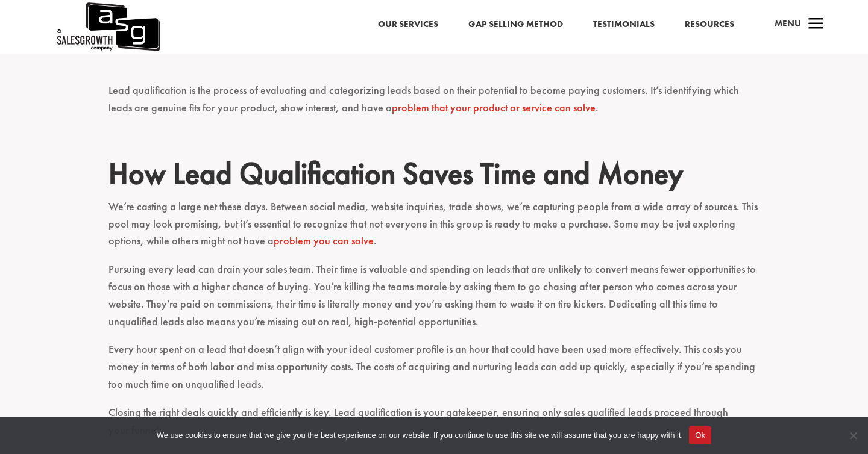  I want to click on button: Ok, so click(700, 436).